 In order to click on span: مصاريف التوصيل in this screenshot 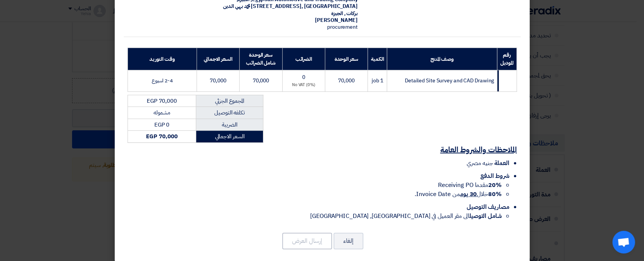, I will do `click(488, 207)`.